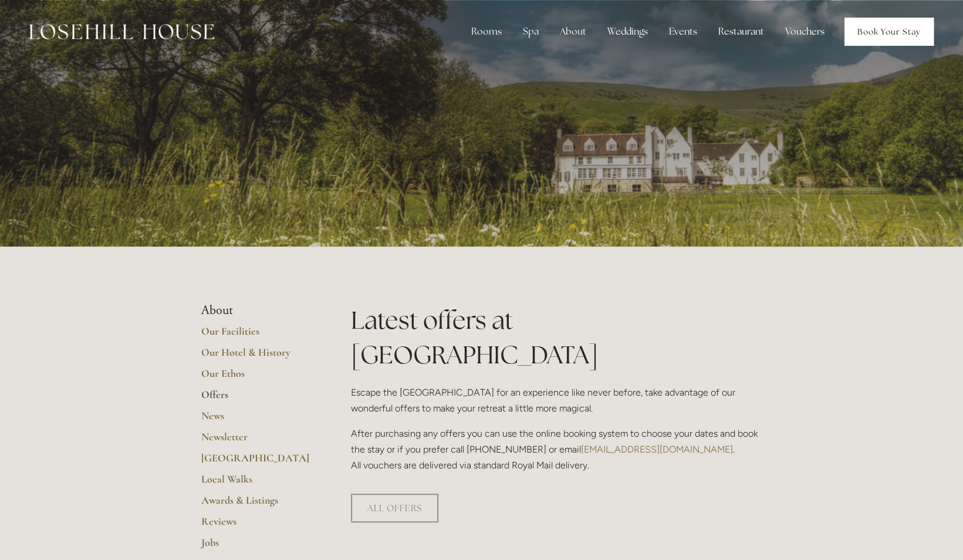  I want to click on a: Reviews, so click(257, 526).